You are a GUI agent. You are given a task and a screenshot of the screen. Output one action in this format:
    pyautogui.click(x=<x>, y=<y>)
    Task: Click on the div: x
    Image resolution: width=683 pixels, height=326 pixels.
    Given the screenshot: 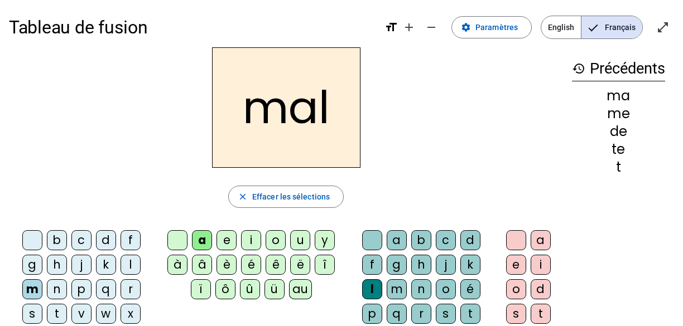 What is the action you would take?
    pyautogui.click(x=131, y=314)
    